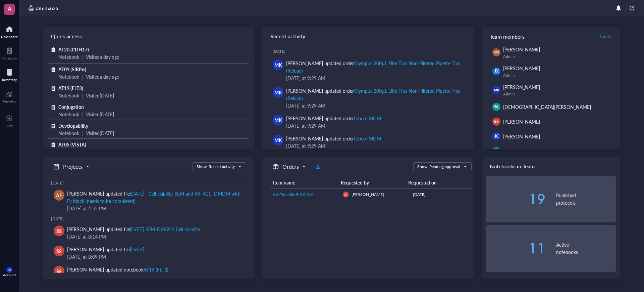  What do you see at coordinates (551, 166) in the screenshot?
I see `div: Notebooks in Team` at bounding box center [551, 166].